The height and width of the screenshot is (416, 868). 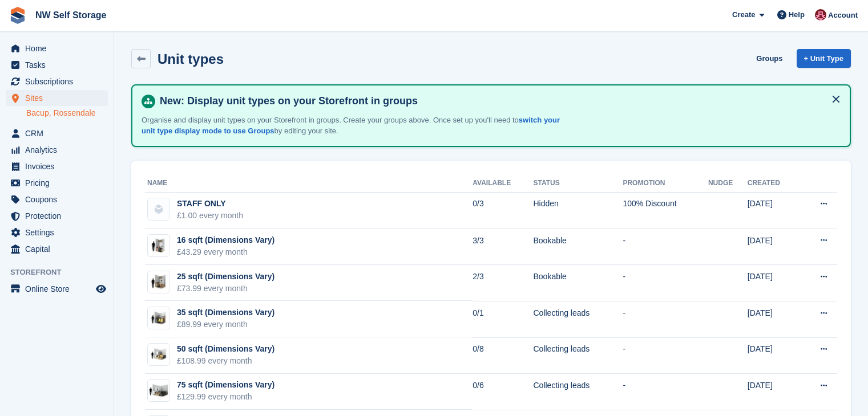 I want to click on span: Help, so click(x=797, y=15).